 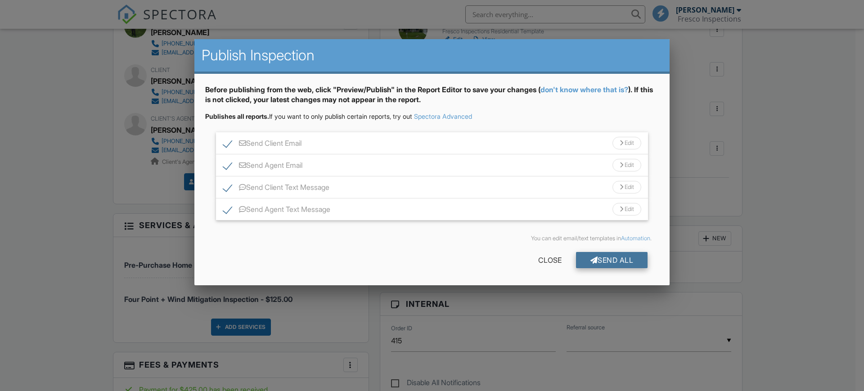 I want to click on div: Close, so click(x=550, y=260).